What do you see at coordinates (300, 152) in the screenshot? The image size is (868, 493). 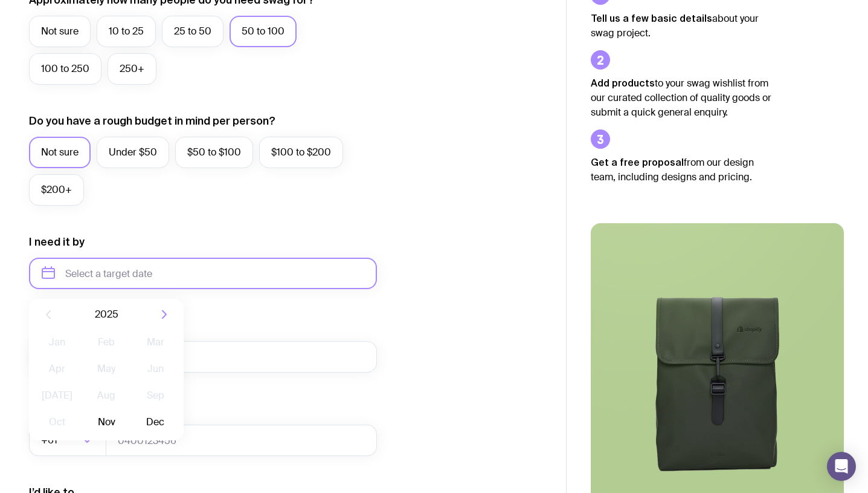 I see `label: $100 to $200` at bounding box center [300, 152].